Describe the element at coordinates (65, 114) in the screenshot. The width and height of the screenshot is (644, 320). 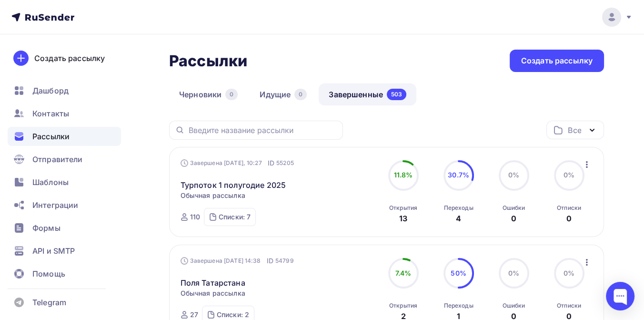
I see `a: Контакты` at that location.